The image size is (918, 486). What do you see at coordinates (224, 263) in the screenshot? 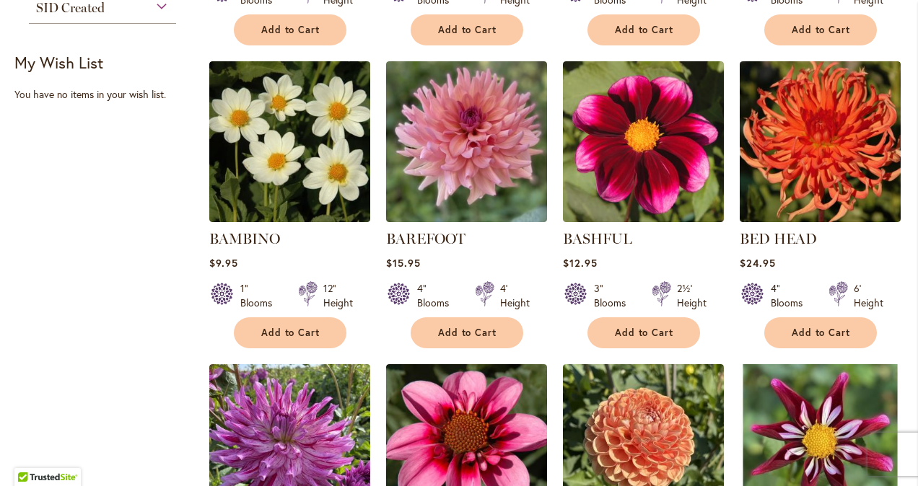
I see `span: $9.95` at bounding box center [224, 263].